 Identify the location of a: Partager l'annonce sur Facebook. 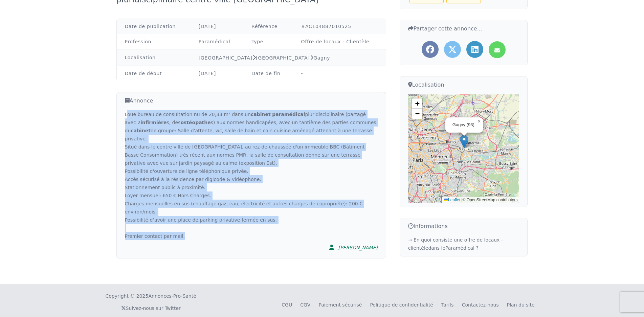
(430, 49).